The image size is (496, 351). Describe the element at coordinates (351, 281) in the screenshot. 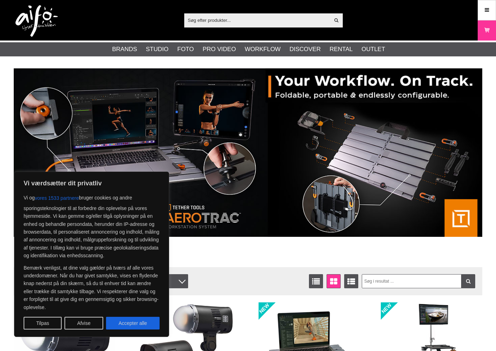

I see `a: Udvid liste` at that location.